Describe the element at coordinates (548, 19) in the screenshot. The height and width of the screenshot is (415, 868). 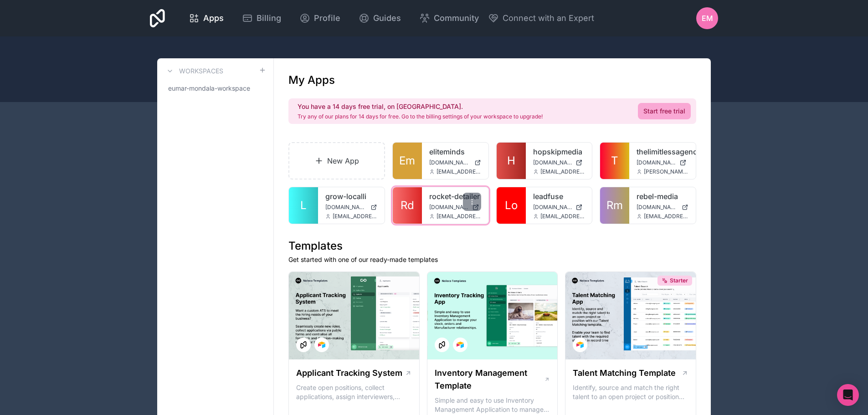
I see `span: Connect with an Expert` at that location.